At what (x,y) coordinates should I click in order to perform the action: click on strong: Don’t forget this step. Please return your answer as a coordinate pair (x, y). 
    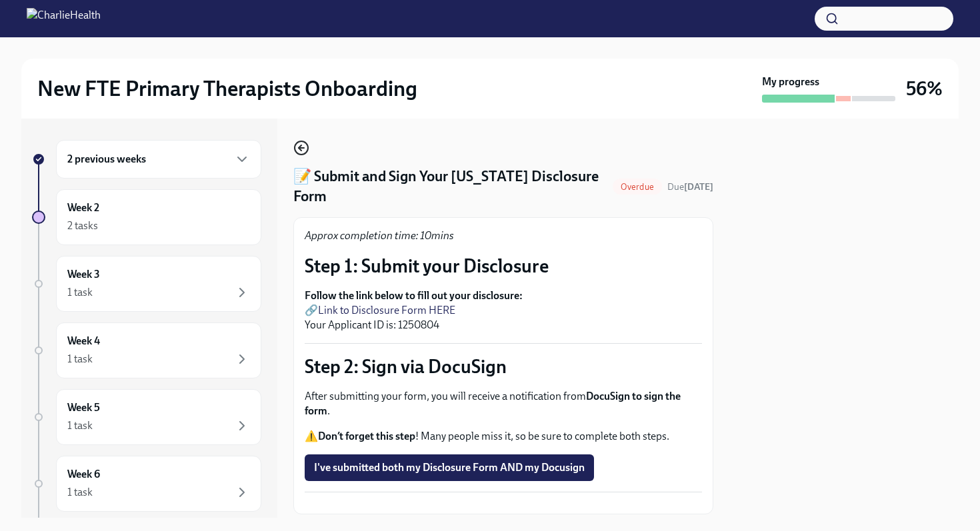
    Looking at the image, I should click on (367, 436).